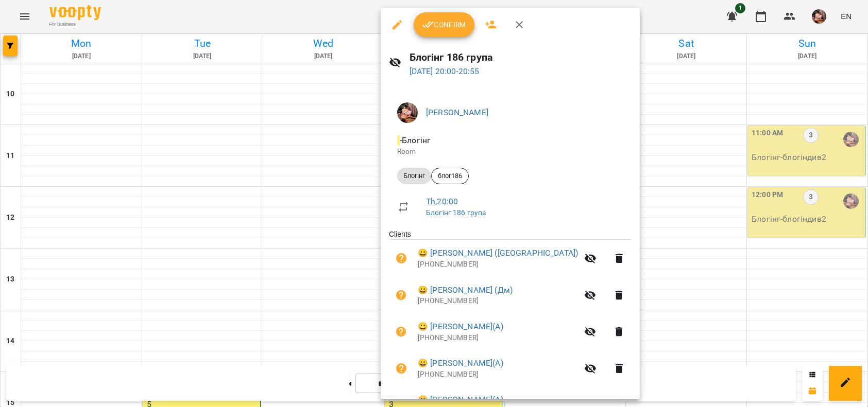  I want to click on h6: Блогінг 186 група, so click(520, 57).